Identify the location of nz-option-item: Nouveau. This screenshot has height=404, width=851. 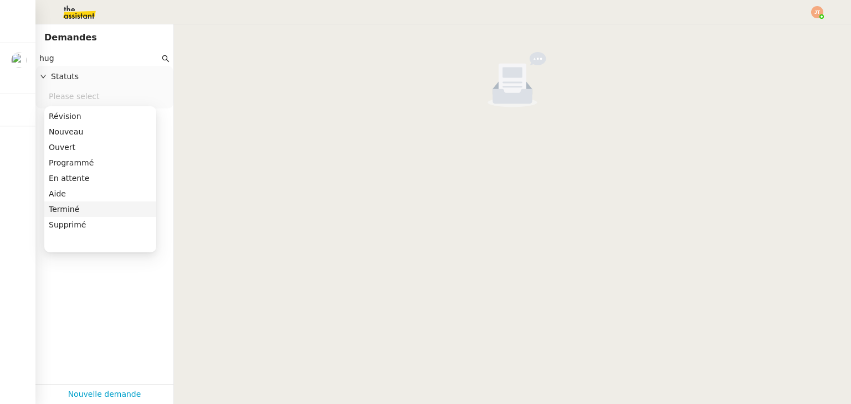
(100, 132).